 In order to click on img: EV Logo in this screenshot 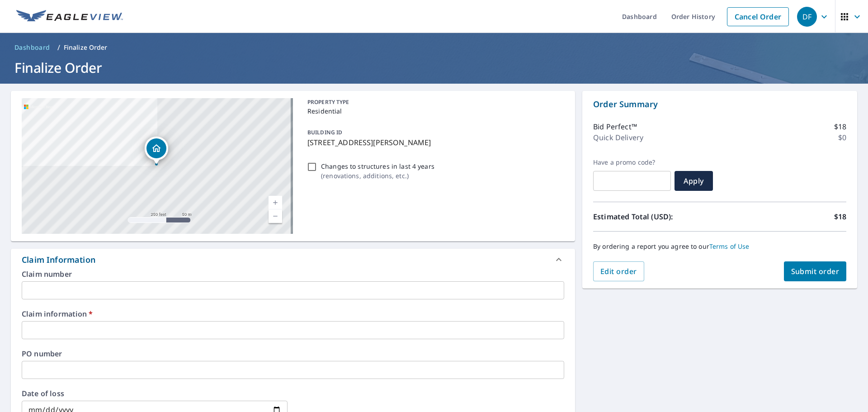, I will do `click(70, 17)`.